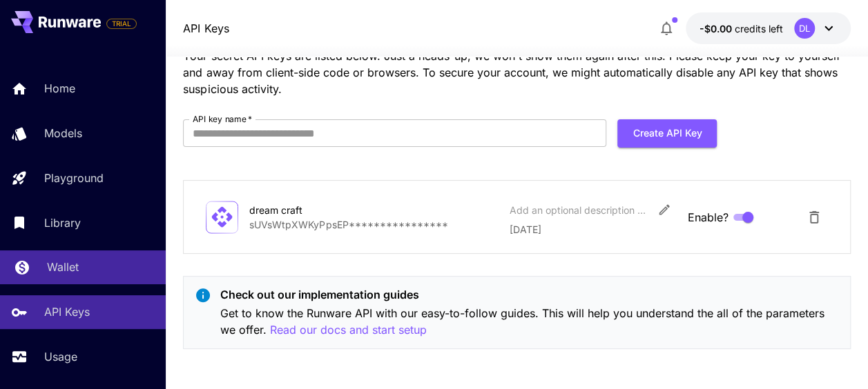 This screenshot has width=868, height=389. What do you see at coordinates (529, 322) in the screenshot?
I see `p: Get to know the Runware API with our easy-to-follow guides. This will help you understand the all...` at bounding box center [529, 322].